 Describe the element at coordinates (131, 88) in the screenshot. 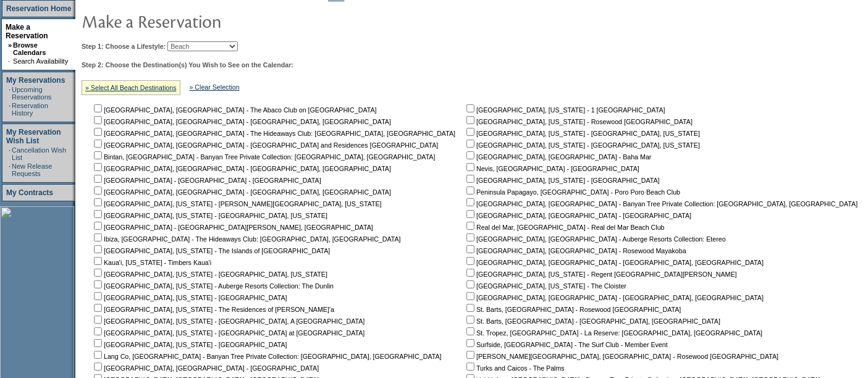

I see `a: » Select All Beach Destinations` at that location.